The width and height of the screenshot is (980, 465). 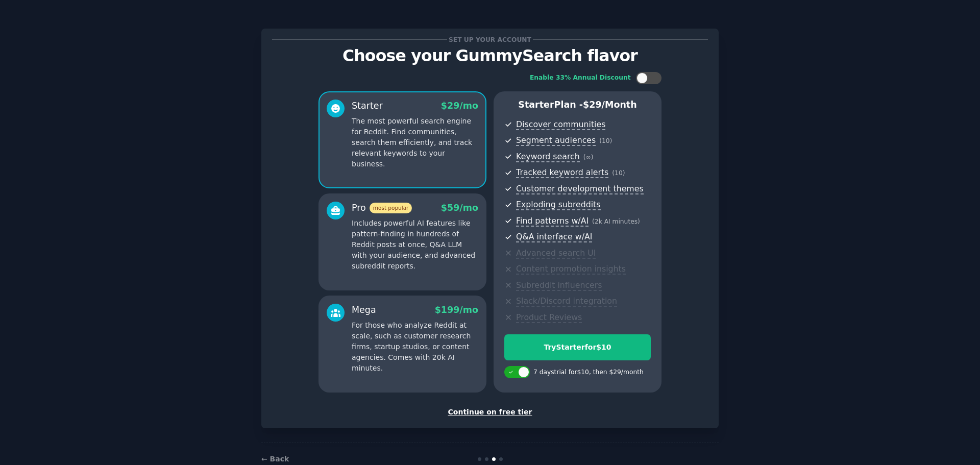 I want to click on div: Starter, so click(x=367, y=106).